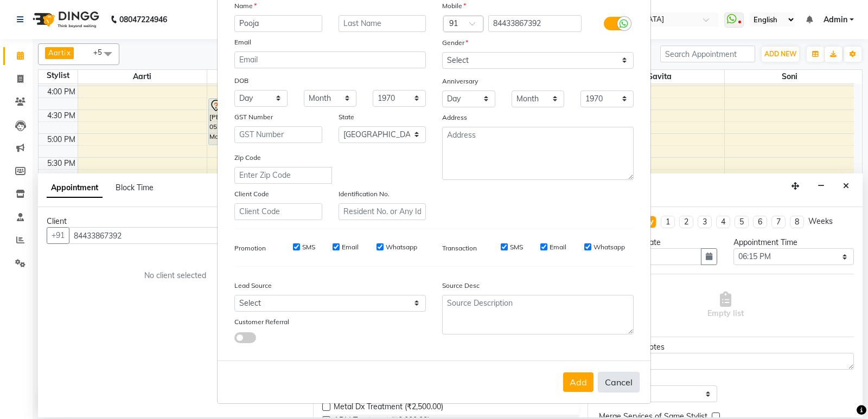  I want to click on button: Cancel, so click(618, 382).